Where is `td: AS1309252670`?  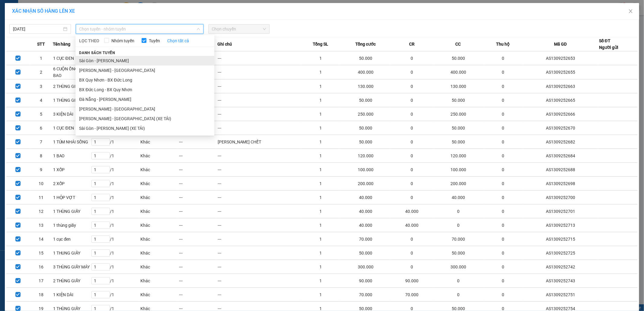
td: AS1309252670 is located at coordinates (561, 128).